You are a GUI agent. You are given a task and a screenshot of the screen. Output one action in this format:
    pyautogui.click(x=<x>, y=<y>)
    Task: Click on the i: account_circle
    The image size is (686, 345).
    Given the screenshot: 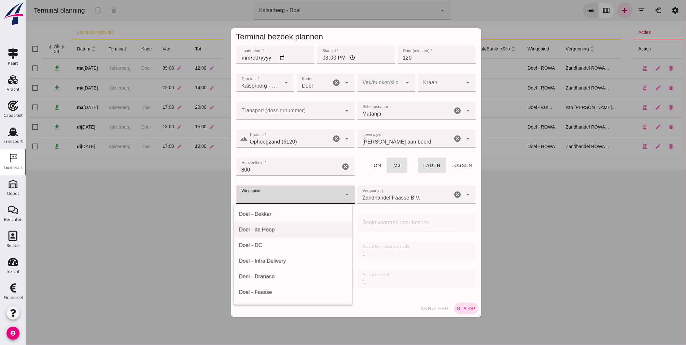 What is the action you would take?
    pyautogui.click(x=13, y=334)
    